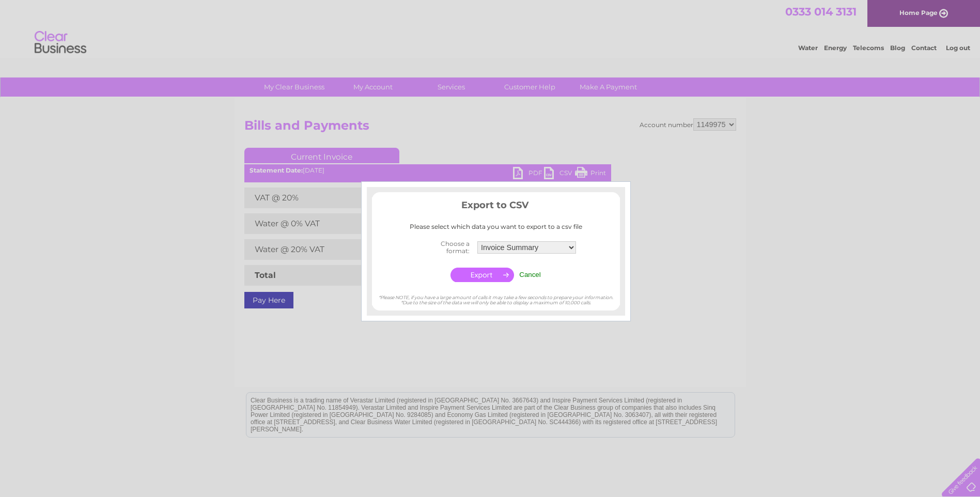 Image resolution: width=980 pixels, height=497 pixels. Describe the element at coordinates (496, 227) in the screenshot. I see `div: Please select which data you want to export to a csv file` at that location.